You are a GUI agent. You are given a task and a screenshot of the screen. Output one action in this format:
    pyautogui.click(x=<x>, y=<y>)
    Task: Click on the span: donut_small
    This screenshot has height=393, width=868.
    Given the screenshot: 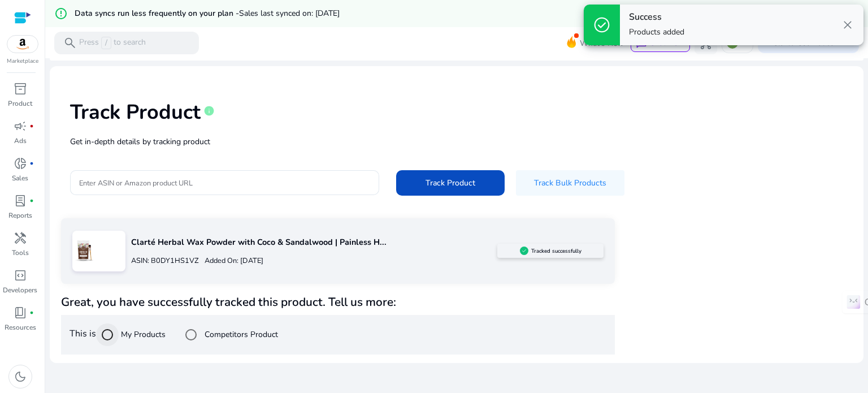 What is the action you would take?
    pyautogui.click(x=20, y=164)
    